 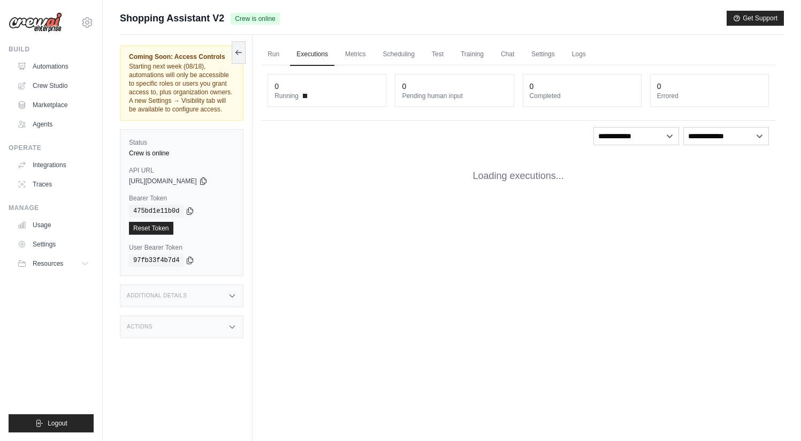 What do you see at coordinates (53, 184) in the screenshot?
I see `a: Traces` at bounding box center [53, 184].